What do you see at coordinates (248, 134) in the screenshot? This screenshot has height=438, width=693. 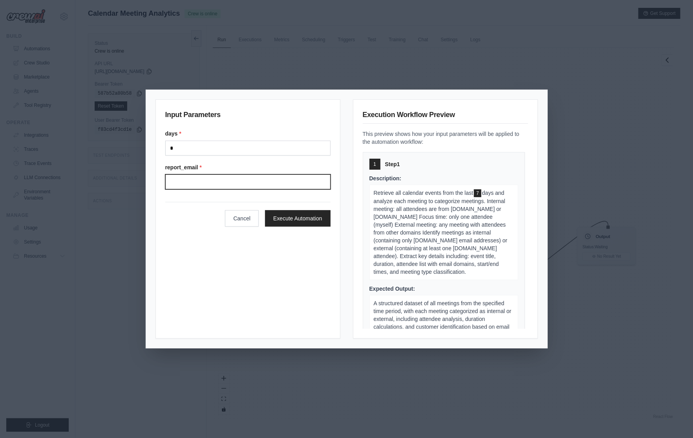 I see `label: days` at bounding box center [248, 134].